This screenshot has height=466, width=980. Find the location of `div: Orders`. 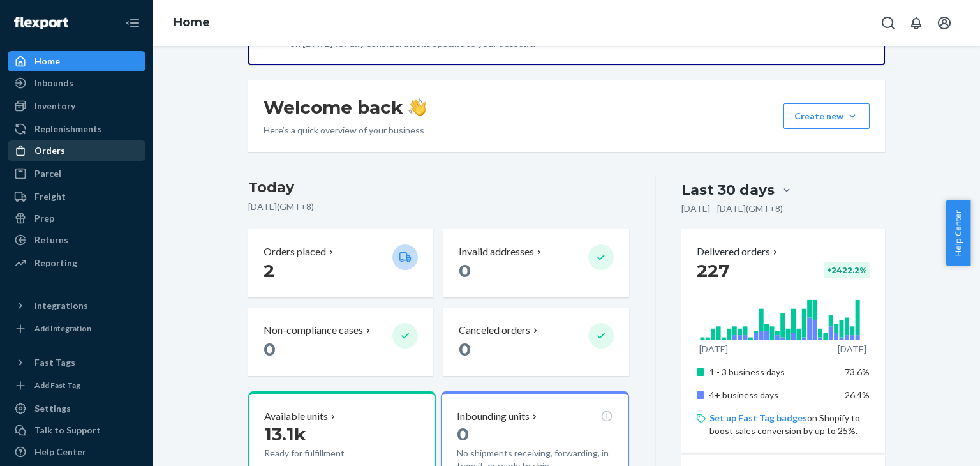

div: Orders is located at coordinates (50, 150).